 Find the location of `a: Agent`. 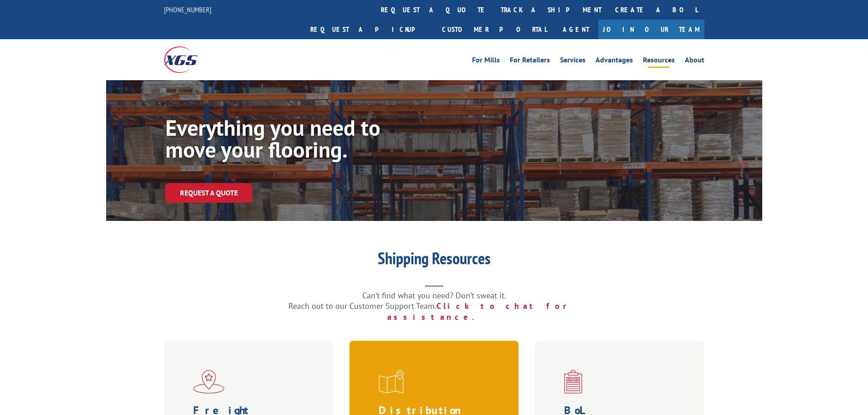

a: Agent is located at coordinates (576, 29).